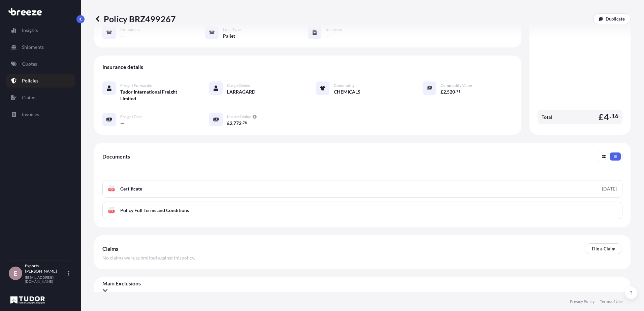  I want to click on span: 4, so click(607, 117).